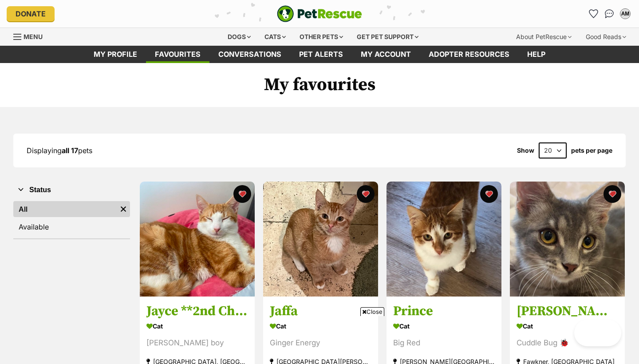 Image resolution: width=639 pixels, height=364 pixels. I want to click on h3: Prince, so click(444, 312).